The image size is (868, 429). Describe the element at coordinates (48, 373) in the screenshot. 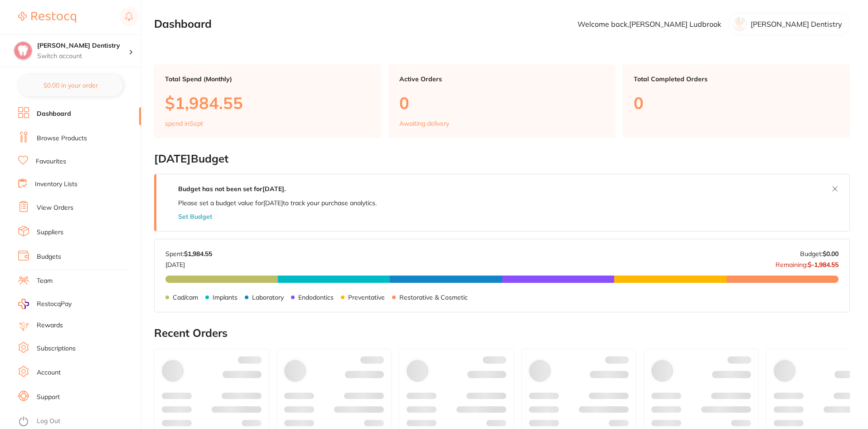

I see `a: Account` at that location.